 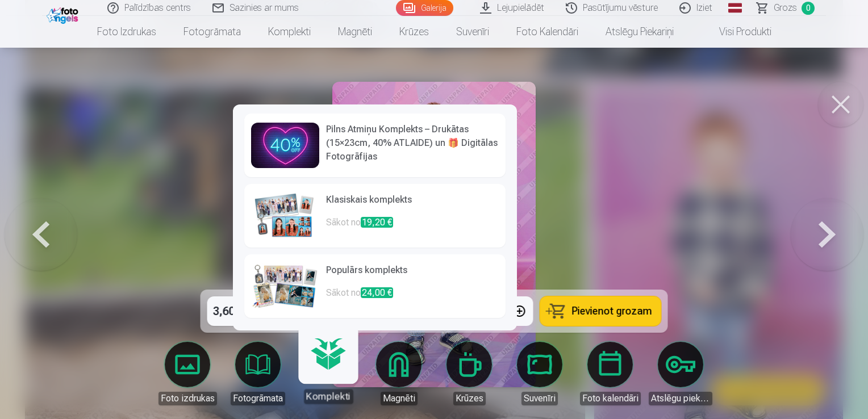 I want to click on div: 3,60 €, so click(x=228, y=311).